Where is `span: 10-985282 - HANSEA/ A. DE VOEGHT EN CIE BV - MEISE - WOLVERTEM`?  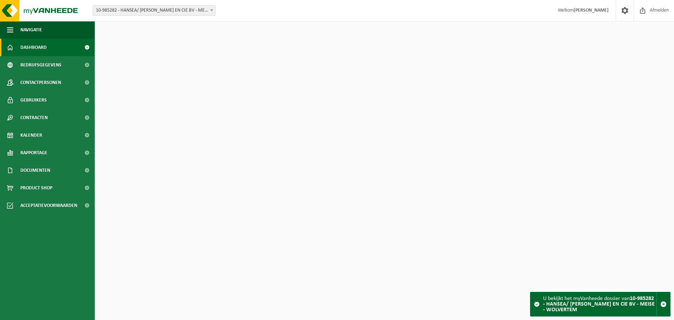 span: 10-985282 - HANSEA/ A. DE VOEGHT EN CIE BV - MEISE - WOLVERTEM is located at coordinates (154, 11).